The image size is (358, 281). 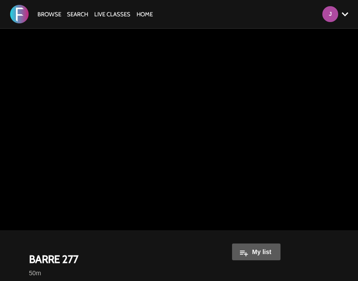 What do you see at coordinates (95, 14) in the screenshot?
I see `nav: Primary` at bounding box center [95, 14].